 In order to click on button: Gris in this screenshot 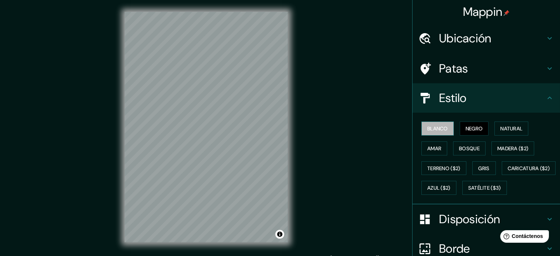, I will do `click(484, 169)`.